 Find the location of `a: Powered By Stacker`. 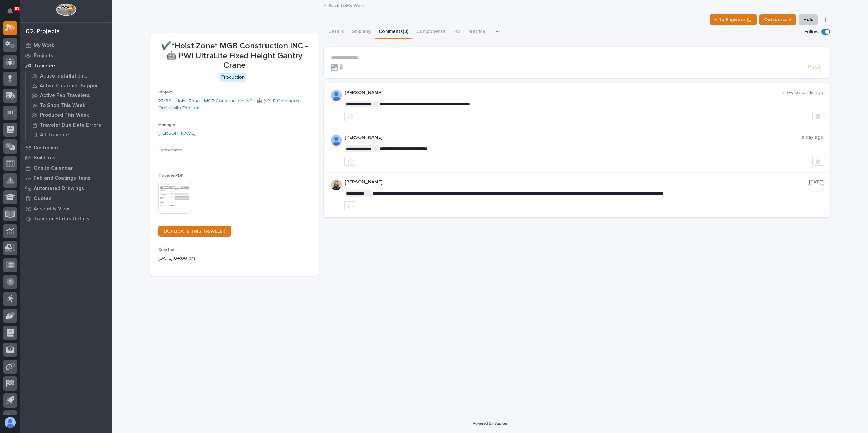

a: Powered By Stacker is located at coordinates (490, 423).